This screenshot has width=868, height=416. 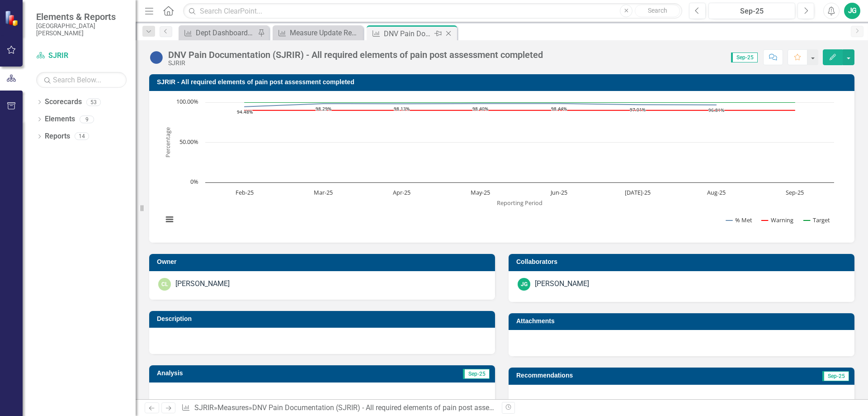 What do you see at coordinates (499, 166) in the screenshot?
I see `svg: Interactive chart` at bounding box center [499, 166].